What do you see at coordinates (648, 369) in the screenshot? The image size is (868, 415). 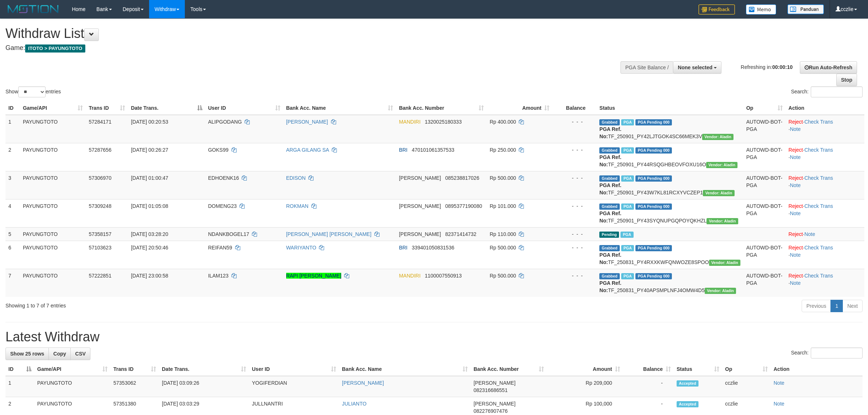 I see `th: Balance: activate to sort column ascending` at bounding box center [648, 369].